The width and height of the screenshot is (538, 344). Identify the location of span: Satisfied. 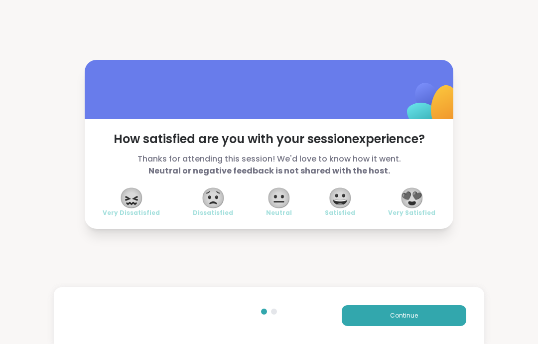
(340, 213).